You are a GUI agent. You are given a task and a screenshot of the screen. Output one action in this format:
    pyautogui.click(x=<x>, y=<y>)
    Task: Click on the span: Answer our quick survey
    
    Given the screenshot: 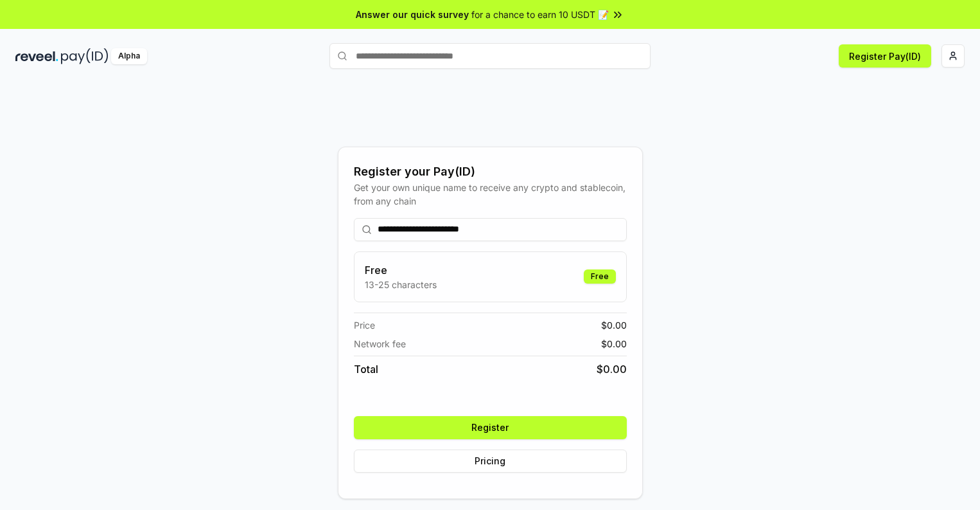 What is the action you would take?
    pyautogui.click(x=413, y=14)
    